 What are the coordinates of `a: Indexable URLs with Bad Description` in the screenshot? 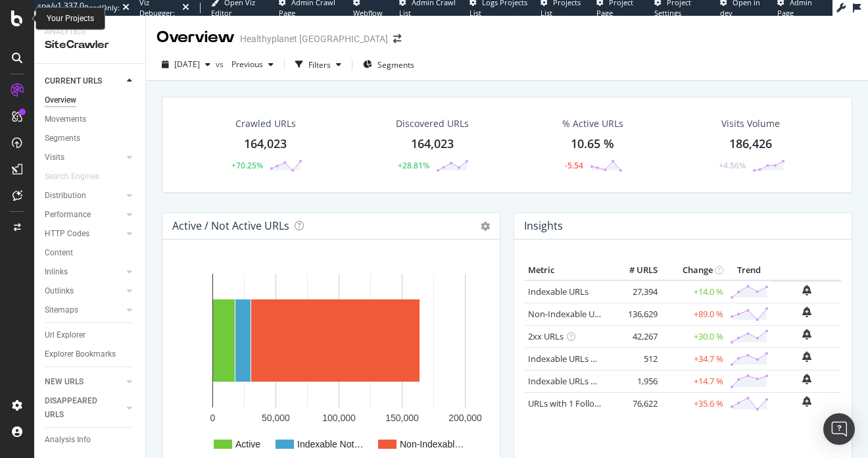 It's located at (600, 380).